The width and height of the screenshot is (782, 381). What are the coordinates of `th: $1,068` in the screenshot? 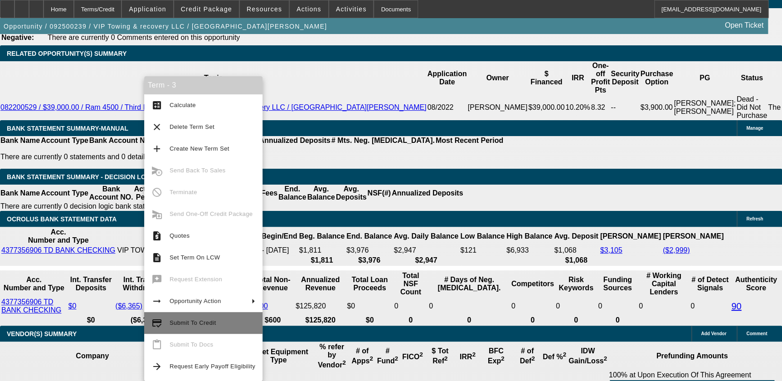 It's located at (576, 260).